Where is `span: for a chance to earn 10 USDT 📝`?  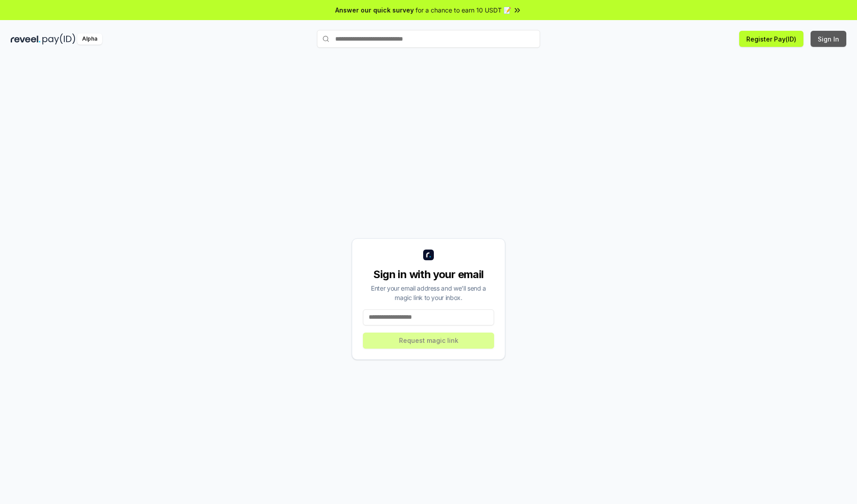 span: for a chance to earn 10 USDT 📝 is located at coordinates (464, 10).